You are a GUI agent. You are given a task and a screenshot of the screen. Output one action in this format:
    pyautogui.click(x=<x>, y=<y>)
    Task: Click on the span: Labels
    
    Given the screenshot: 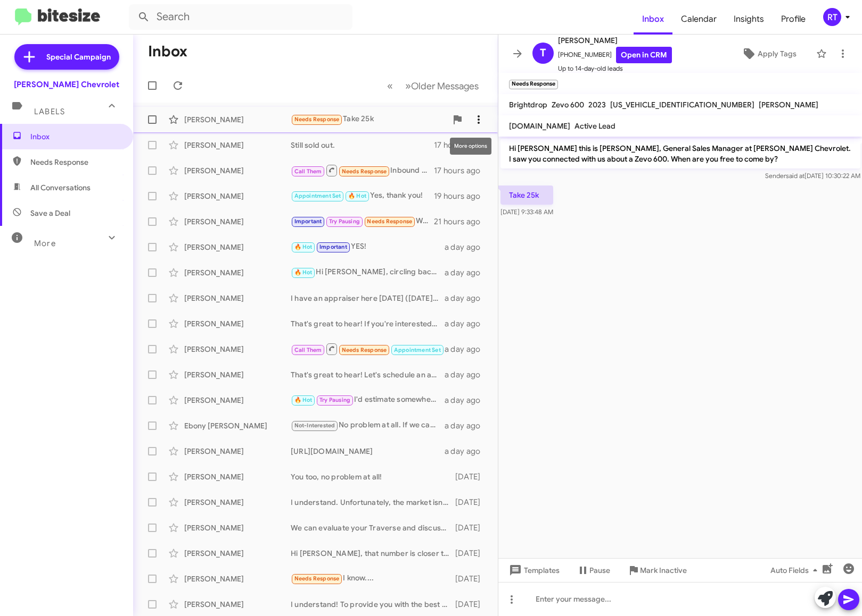 What is the action you would take?
    pyautogui.click(x=49, y=111)
    